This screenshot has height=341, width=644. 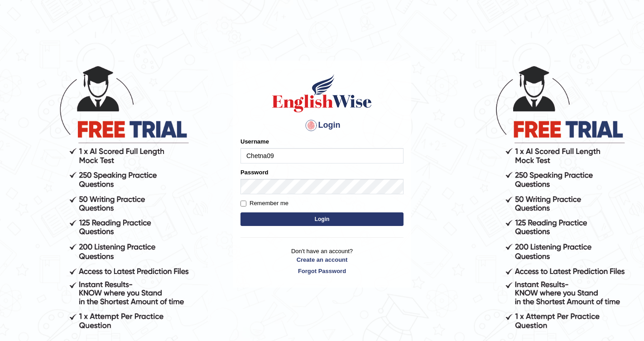 I want to click on label: Remember me, so click(x=265, y=203).